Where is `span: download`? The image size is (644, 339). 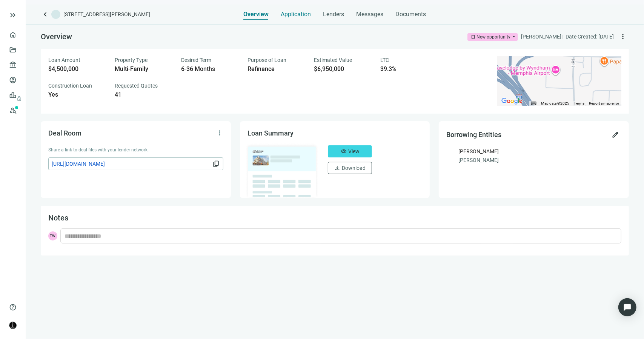
span: download is located at coordinates (338, 168).